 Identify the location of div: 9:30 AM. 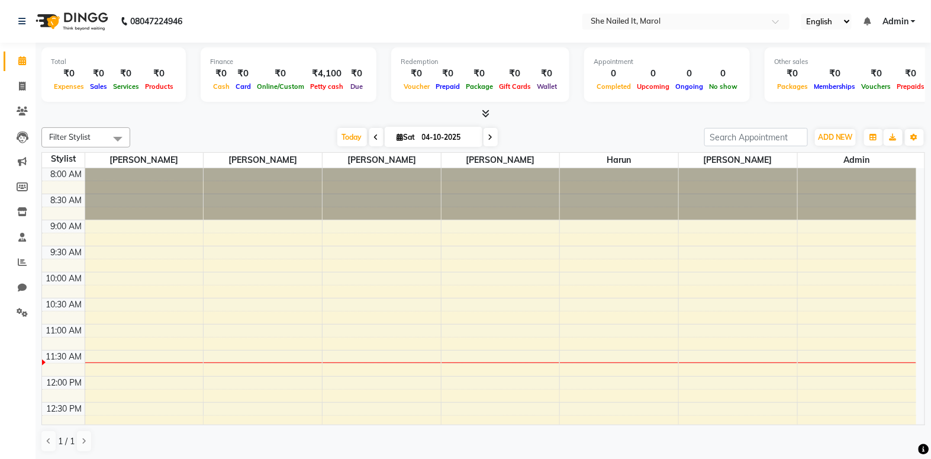
(66, 252).